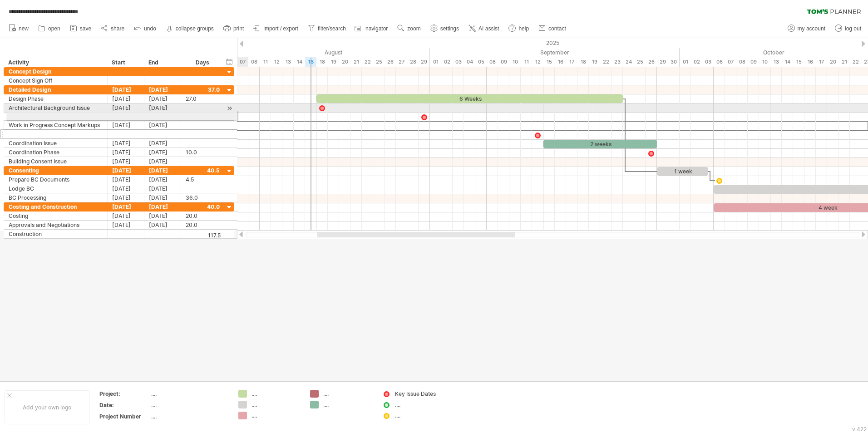 The width and height of the screenshot is (868, 433). I want to click on div: Add your own logo, so click(47, 407).